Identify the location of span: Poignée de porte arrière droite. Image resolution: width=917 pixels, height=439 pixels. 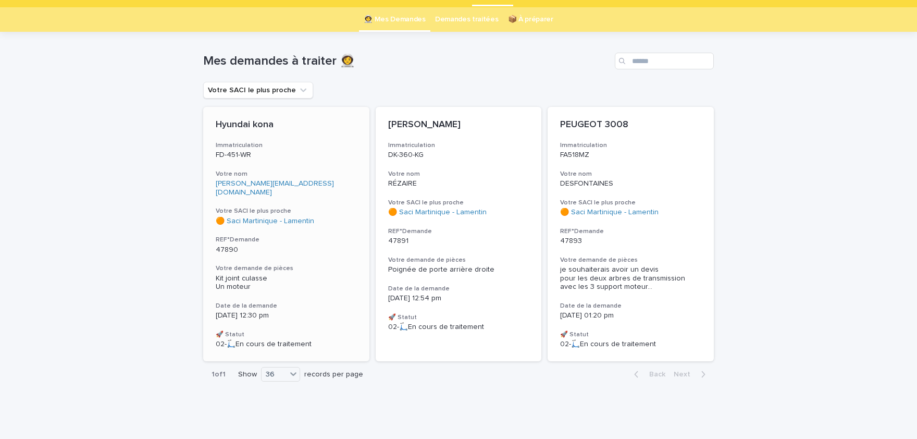
(441, 269).